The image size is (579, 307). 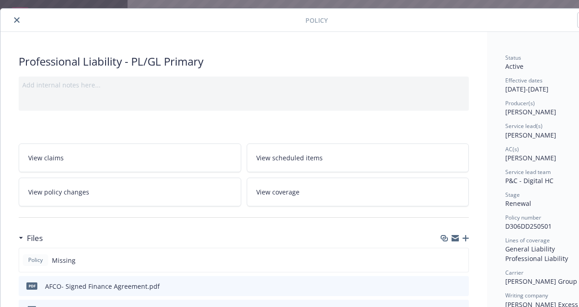 I want to click on a: View coverage, so click(x=358, y=192).